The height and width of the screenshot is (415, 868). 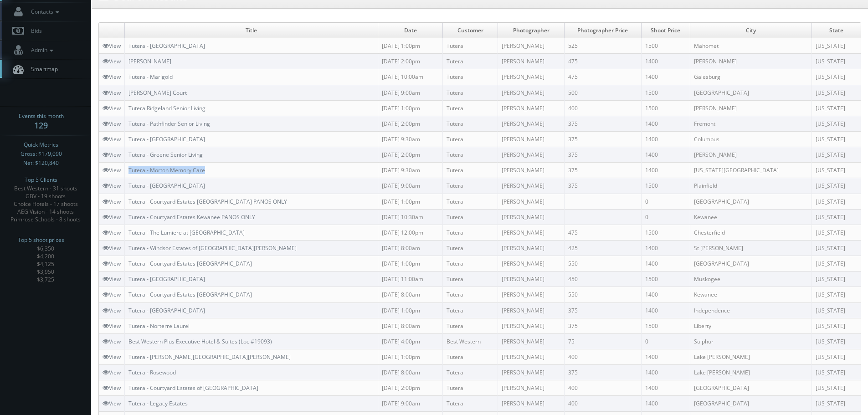 What do you see at coordinates (603, 31) in the screenshot?
I see `td: Photographer Price` at bounding box center [603, 31].